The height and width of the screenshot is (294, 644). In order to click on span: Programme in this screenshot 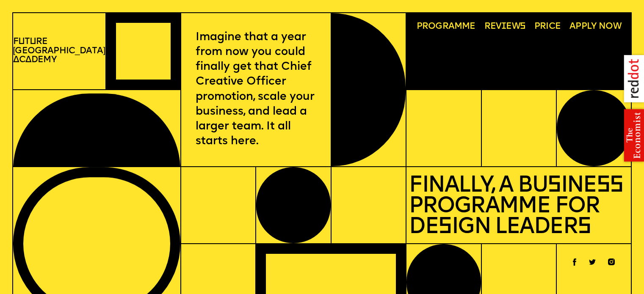, I will do `click(446, 27)`.